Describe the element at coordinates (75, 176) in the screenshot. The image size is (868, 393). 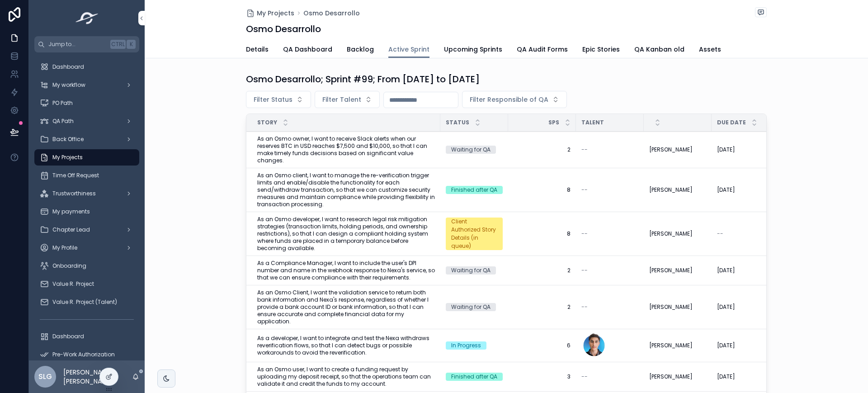
I see `span: Time Off Request` at that location.